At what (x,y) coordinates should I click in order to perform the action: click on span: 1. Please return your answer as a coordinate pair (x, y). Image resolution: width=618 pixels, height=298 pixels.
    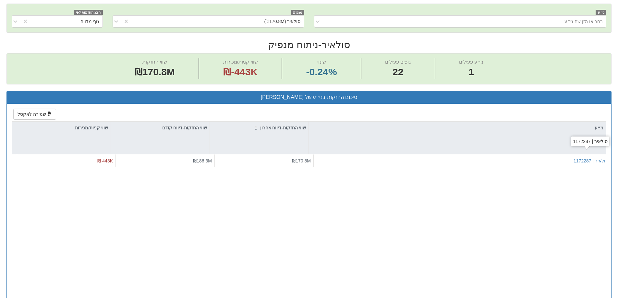
    Looking at the image, I should click on (471, 72).